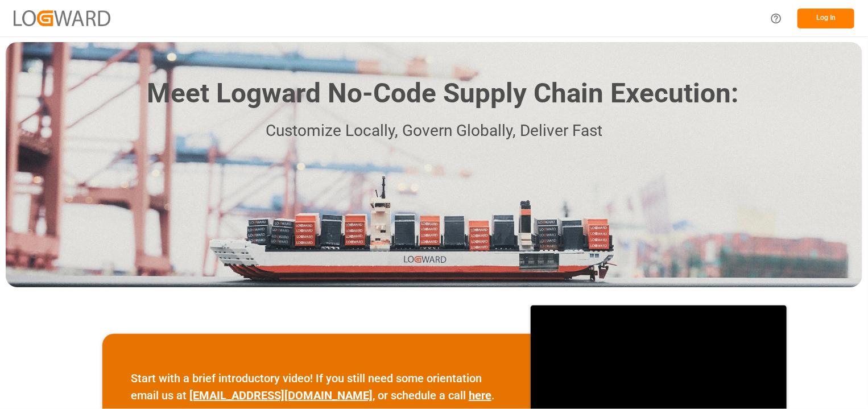 The image size is (868, 409). Describe the element at coordinates (442, 93) in the screenshot. I see `h1: Meet Logward No-Code Supply Chain Execution:` at that location.